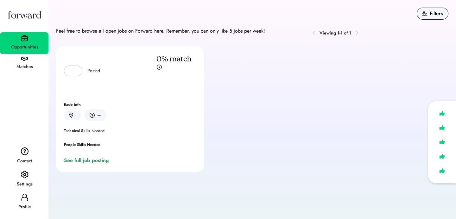  Describe the element at coordinates (72, 71) in the screenshot. I see `img: yH5BAEAAAAALAAAAAABAAEAAAIBRAA7` at that location.